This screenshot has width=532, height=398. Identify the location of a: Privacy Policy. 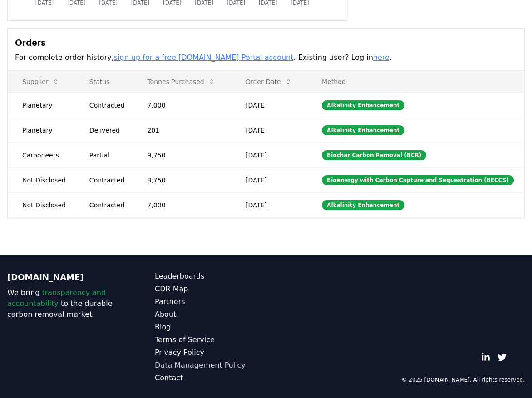
(210, 352).